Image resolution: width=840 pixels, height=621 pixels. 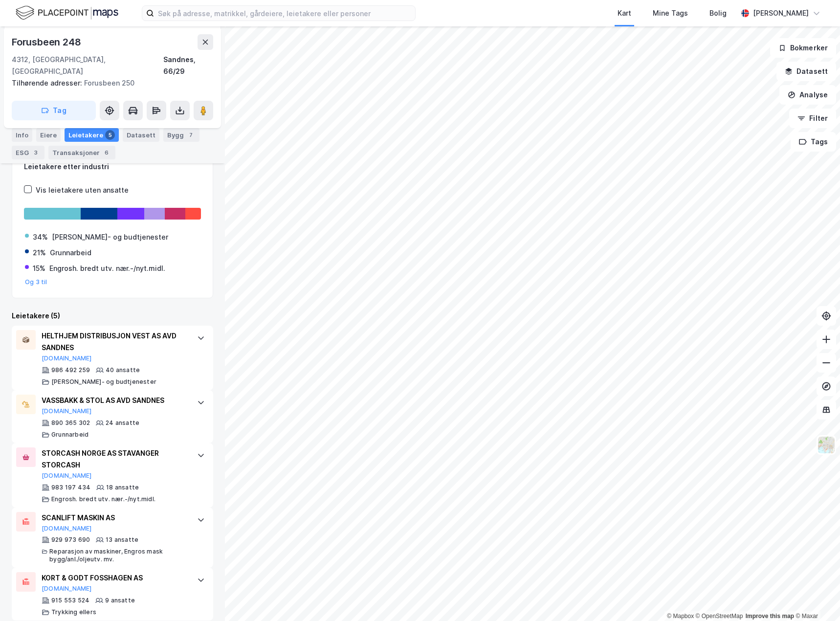 I want to click on div: Vis leietakere uten ansatte, so click(x=82, y=190).